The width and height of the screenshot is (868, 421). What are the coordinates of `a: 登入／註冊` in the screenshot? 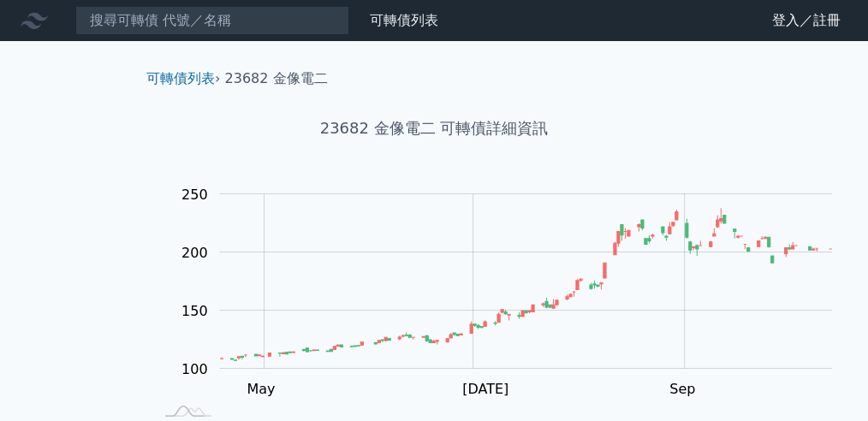 It's located at (806, 20).